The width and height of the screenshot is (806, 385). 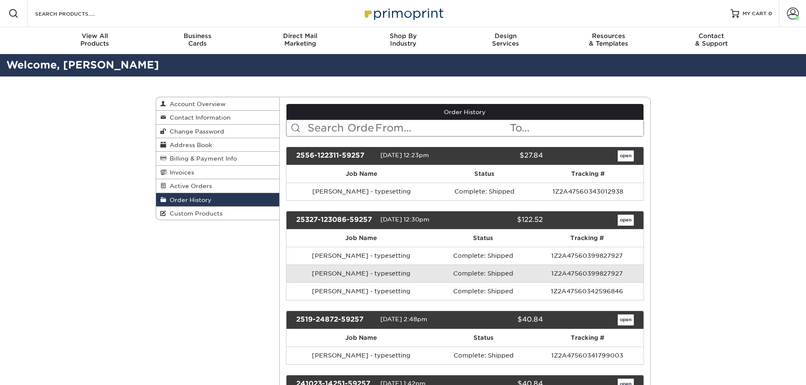 I want to click on a: Billing & Payment Info, so click(x=218, y=159).